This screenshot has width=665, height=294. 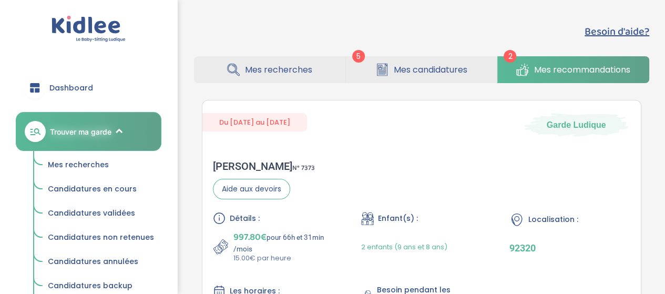 I want to click on span: 997.80€, so click(x=250, y=237).